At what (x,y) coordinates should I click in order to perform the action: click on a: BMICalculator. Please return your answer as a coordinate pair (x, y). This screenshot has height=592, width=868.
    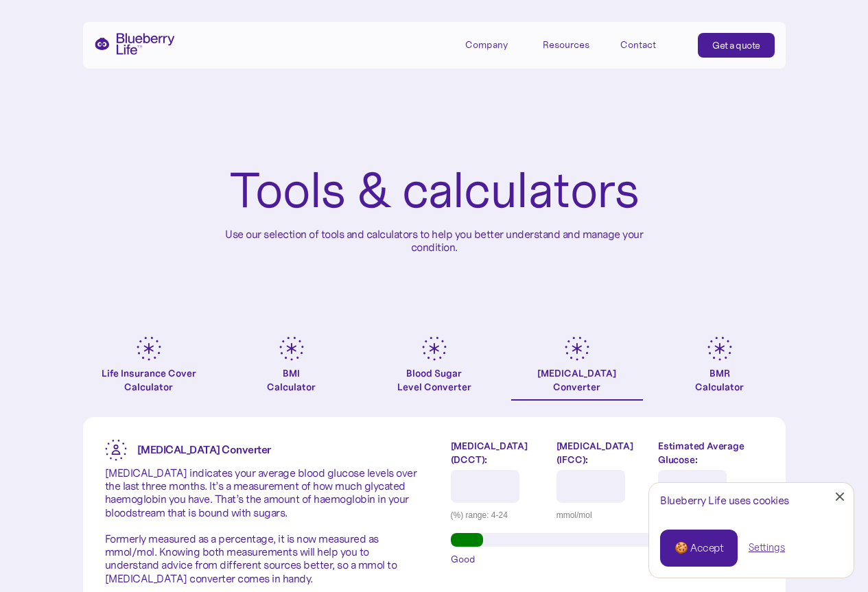
    Looking at the image, I should click on (292, 369).